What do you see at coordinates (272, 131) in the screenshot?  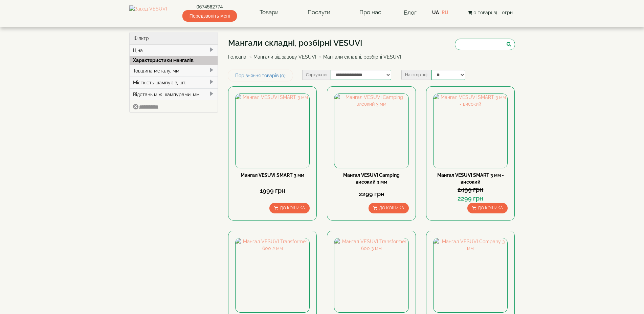 I see `img: Мангал VESUVI SMART 3 мм` at bounding box center [272, 131].